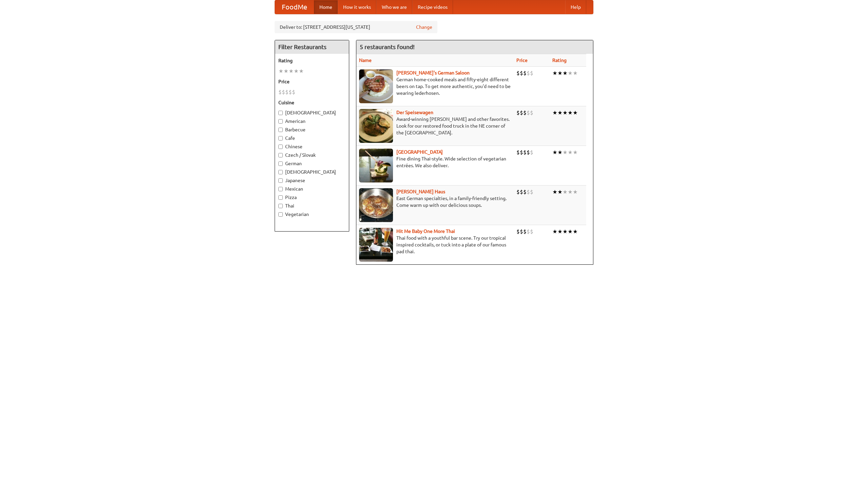 The height and width of the screenshot is (479, 868). I want to click on h5: Rating, so click(312, 61).